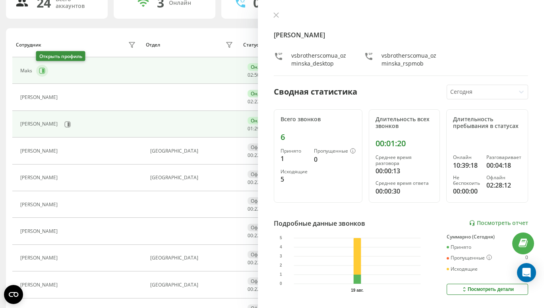 The height and width of the screenshot is (308, 544). I want to click on div: Среднее время ответа, so click(404, 183).